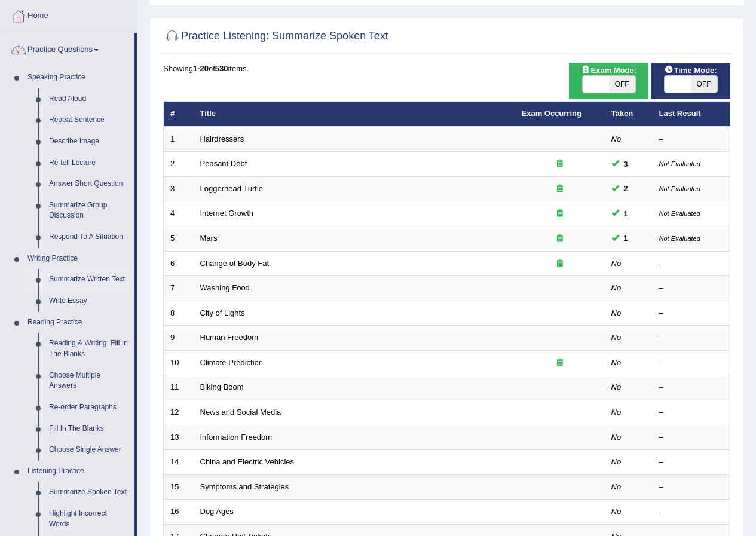 This screenshot has height=536, width=756. Describe the element at coordinates (201, 68) in the screenshot. I see `b: 1-20` at that location.